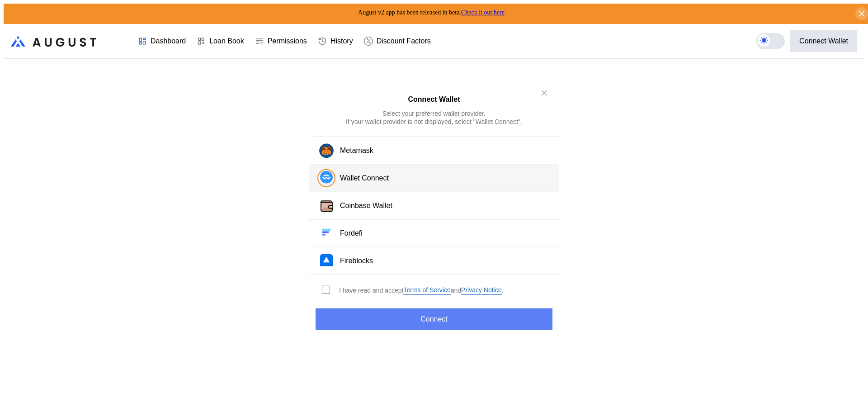 The height and width of the screenshot is (412, 868). Describe the element at coordinates (404, 41) in the screenshot. I see `div: Discount Factors` at that location.